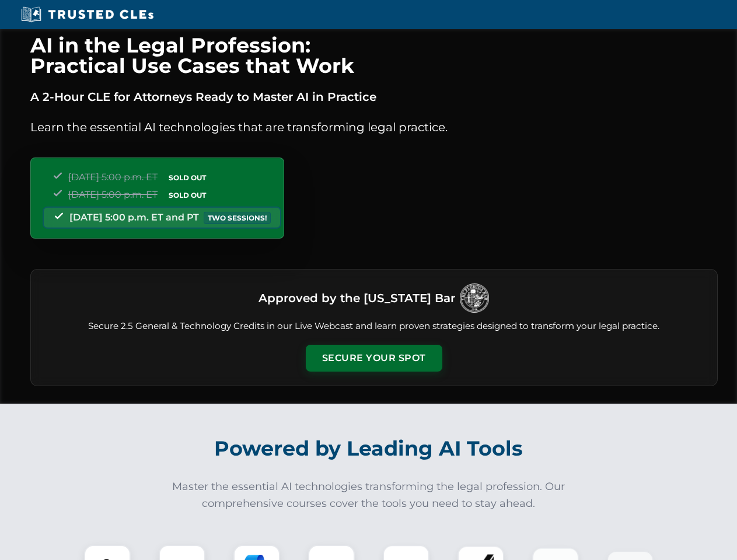  I want to click on h2: Powered by Leading AI Tools, so click(369, 449).